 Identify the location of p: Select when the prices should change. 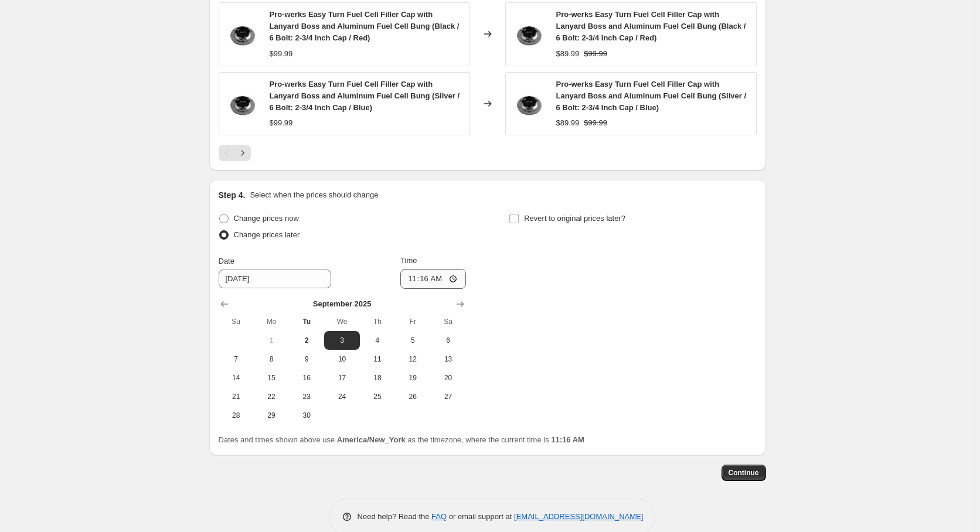
(313, 195).